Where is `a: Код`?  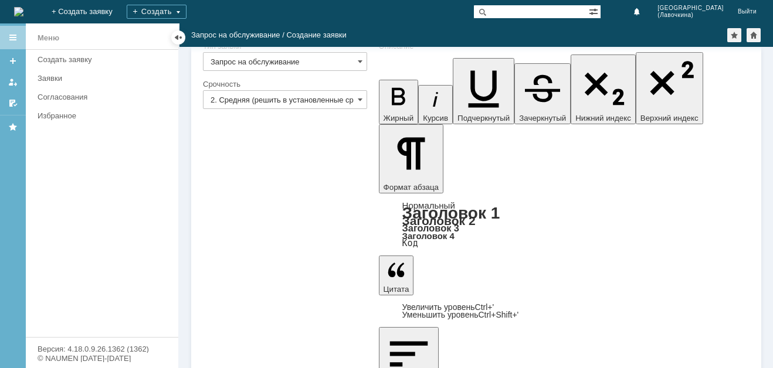
a: Код is located at coordinates (410, 244).